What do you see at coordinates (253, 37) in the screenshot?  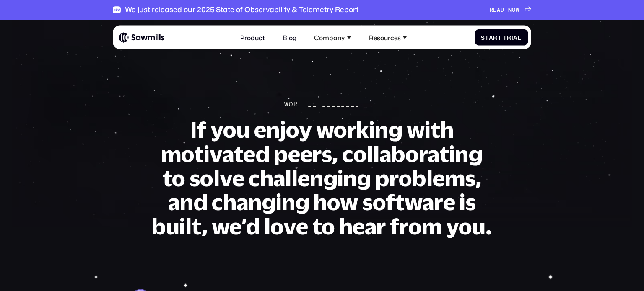 I see `a: Product` at bounding box center [253, 37].